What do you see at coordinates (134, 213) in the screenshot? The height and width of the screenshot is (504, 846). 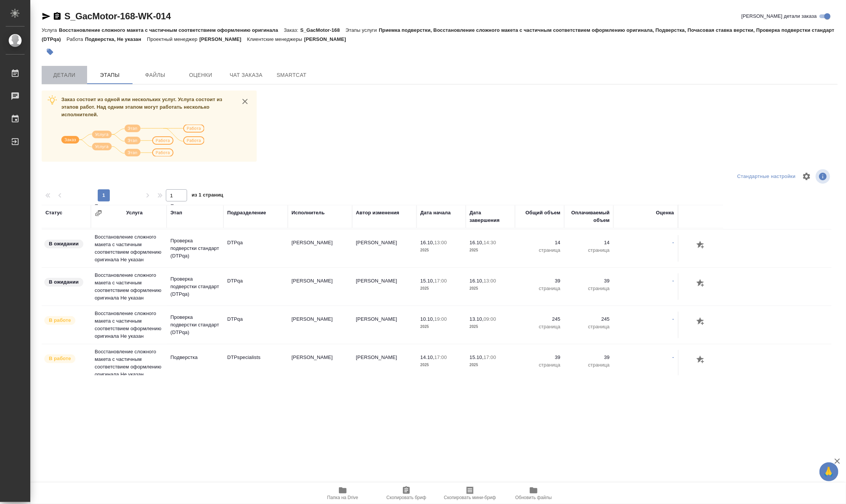 I see `div: Услуга` at bounding box center [134, 213].